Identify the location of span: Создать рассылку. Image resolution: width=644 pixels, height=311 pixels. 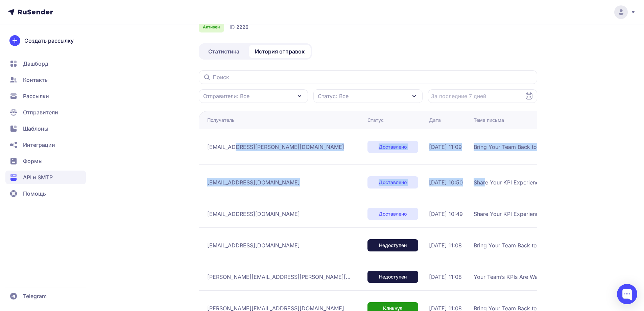
(49, 40).